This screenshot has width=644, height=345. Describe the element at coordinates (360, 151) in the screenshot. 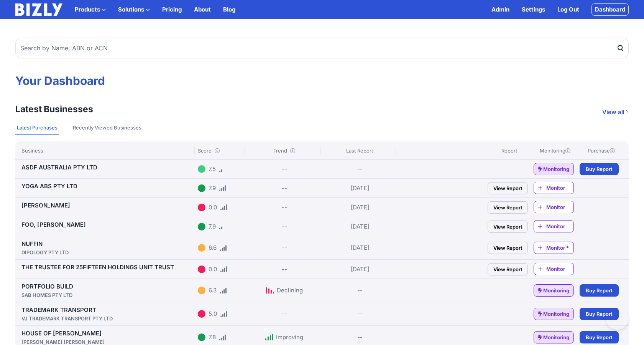

I see `div: Last Report` at that location.